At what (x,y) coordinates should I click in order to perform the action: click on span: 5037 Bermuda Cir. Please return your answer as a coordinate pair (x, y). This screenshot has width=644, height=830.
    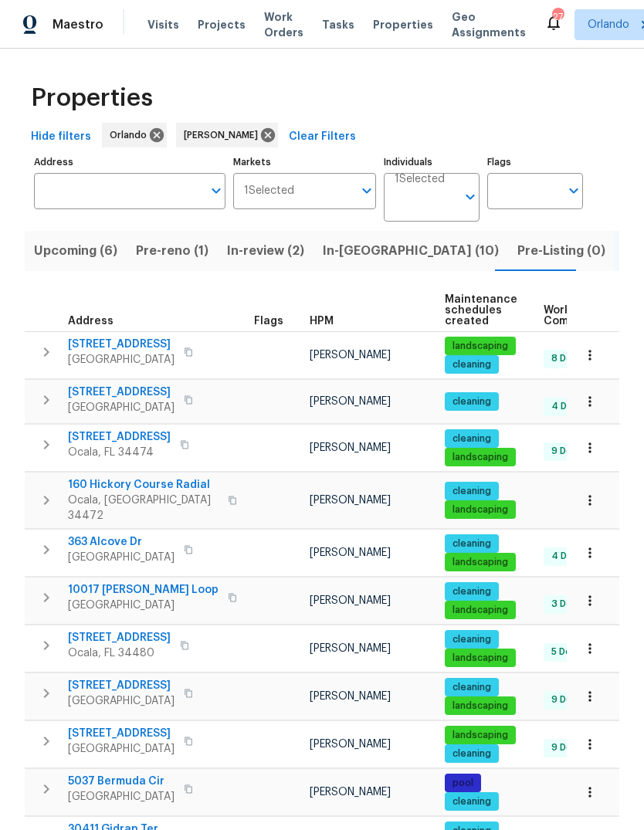
    Looking at the image, I should click on (121, 782).